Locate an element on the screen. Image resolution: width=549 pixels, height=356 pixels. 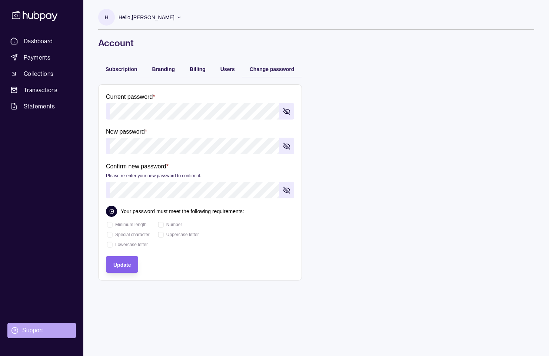
label: New password is located at coordinates (126, 131).